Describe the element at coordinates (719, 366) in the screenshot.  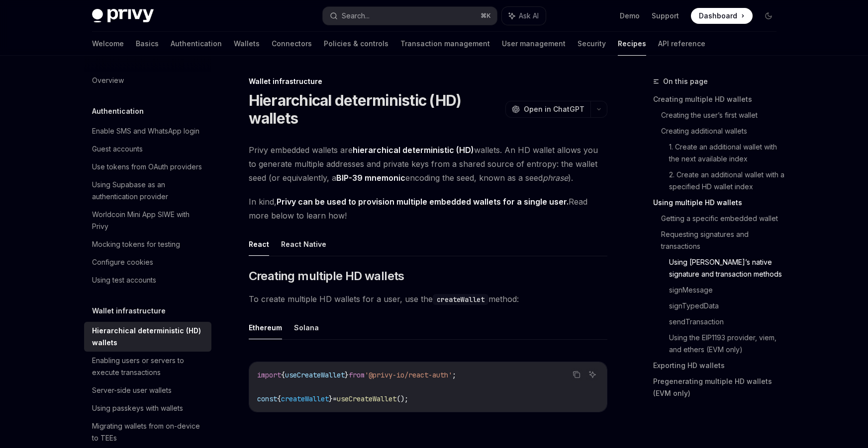
I see `a: Exporting HD wallets` at that location.